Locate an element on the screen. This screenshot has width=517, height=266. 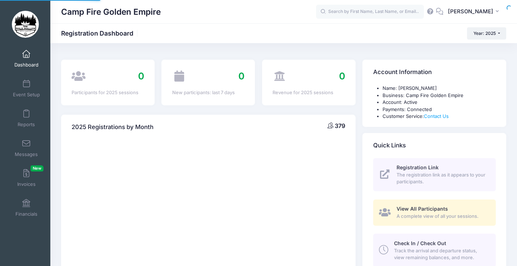
span: Dashboard is located at coordinates (26, 65).